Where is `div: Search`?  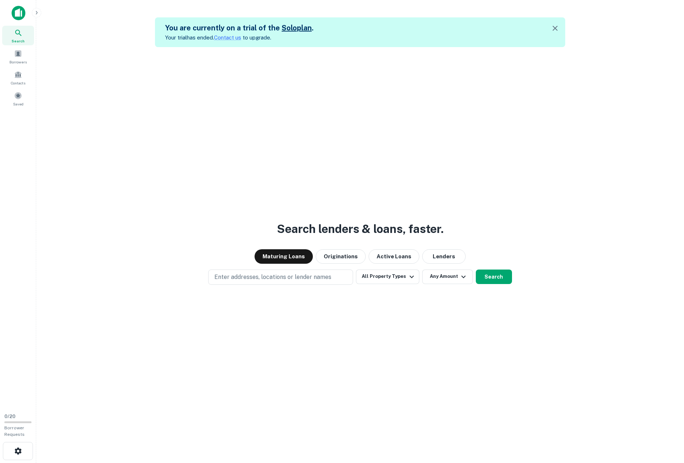 div: Search is located at coordinates (18, 35).